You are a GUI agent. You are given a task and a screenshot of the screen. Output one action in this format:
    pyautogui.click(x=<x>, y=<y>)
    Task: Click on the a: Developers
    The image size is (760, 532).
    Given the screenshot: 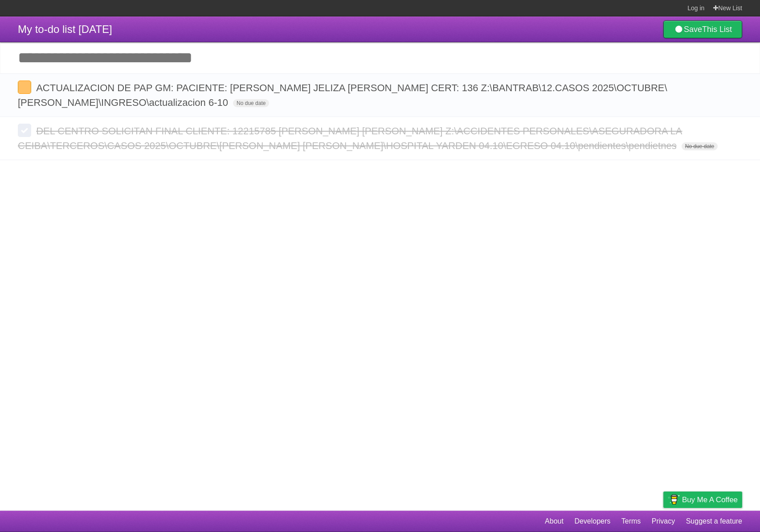 What is the action you would take?
    pyautogui.click(x=592, y=522)
    